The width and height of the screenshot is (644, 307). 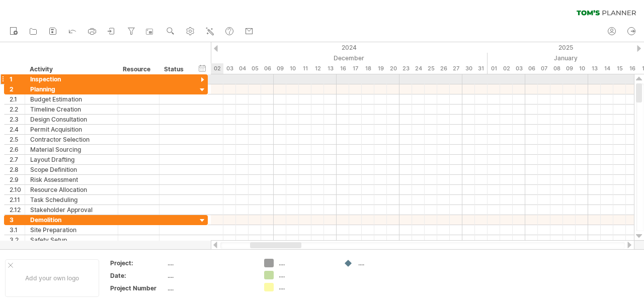 I want to click on div: Wednesday, 18 December 2024, so click(x=368, y=68).